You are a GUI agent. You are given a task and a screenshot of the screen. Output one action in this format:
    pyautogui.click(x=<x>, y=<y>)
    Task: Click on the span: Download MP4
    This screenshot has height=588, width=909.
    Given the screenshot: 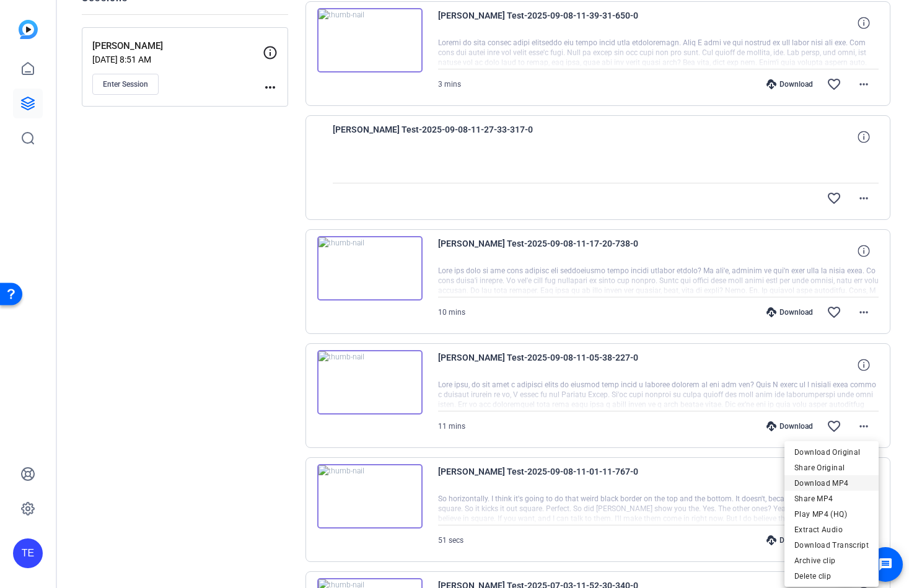 What is the action you would take?
    pyautogui.click(x=831, y=483)
    